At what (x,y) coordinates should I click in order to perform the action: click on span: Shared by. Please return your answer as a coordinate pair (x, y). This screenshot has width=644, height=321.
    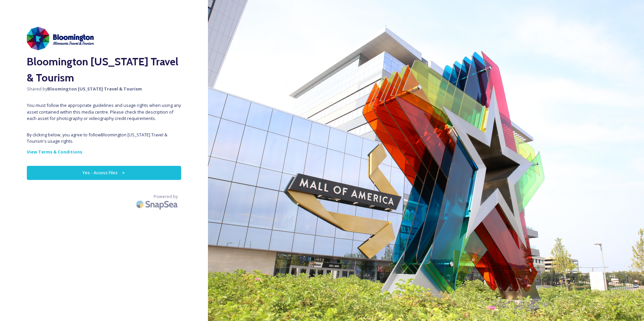
    Looking at the image, I should click on (104, 89).